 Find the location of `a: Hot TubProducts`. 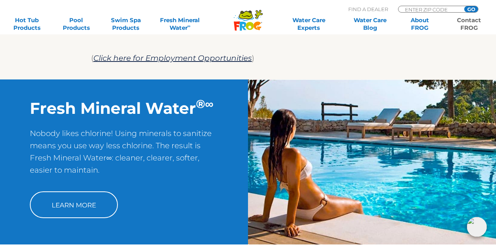

a: Hot TubProducts is located at coordinates (27, 24).